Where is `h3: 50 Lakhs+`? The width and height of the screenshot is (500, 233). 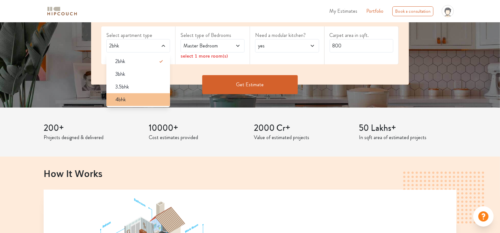 h3: 50 Lakhs+ is located at coordinates (408, 128).